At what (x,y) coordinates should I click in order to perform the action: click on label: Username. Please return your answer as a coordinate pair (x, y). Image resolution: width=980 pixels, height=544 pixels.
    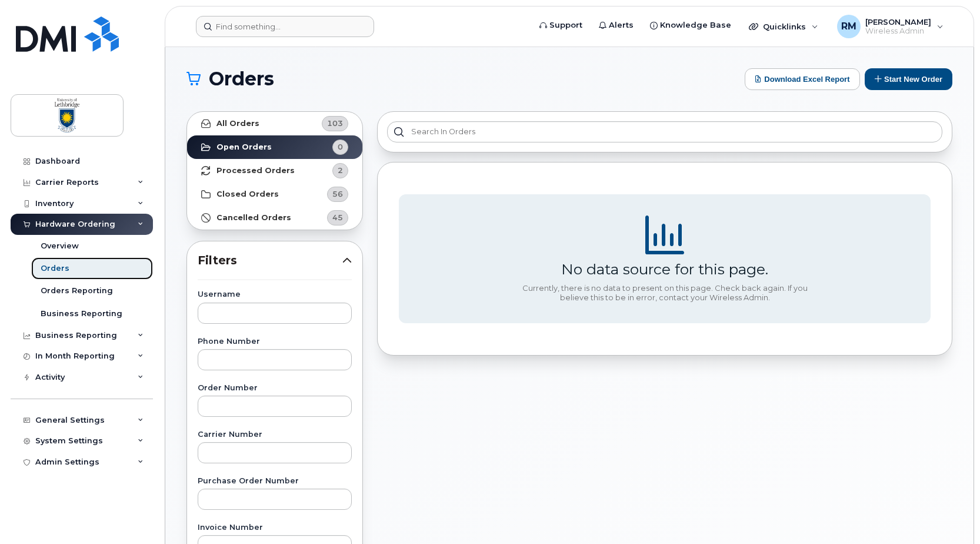
    Looking at the image, I should click on (274, 295).